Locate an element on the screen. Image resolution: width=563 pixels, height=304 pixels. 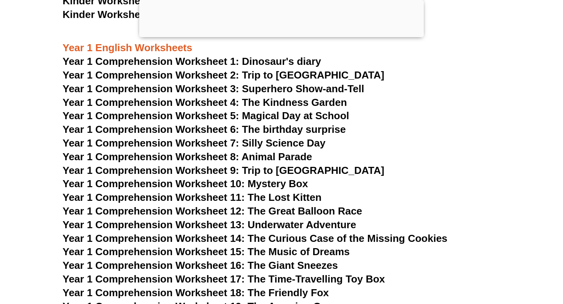
a: Year 1 Comprehension Worksheet 5: Magical Day at School is located at coordinates (206, 116).